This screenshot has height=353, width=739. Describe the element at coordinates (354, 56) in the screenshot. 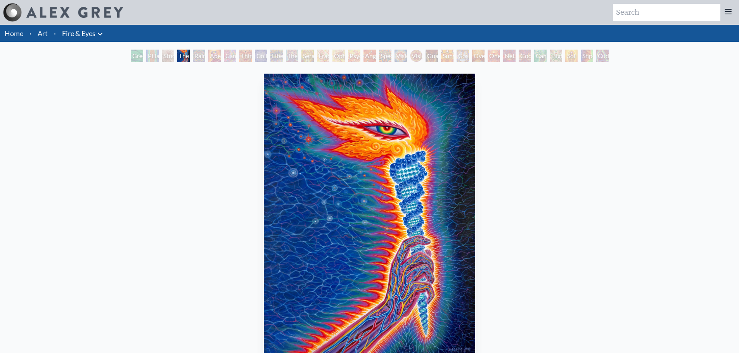

I see `div: Psychomicrograph of a Fractal Paisley Cherub Feather Tip` at that location.